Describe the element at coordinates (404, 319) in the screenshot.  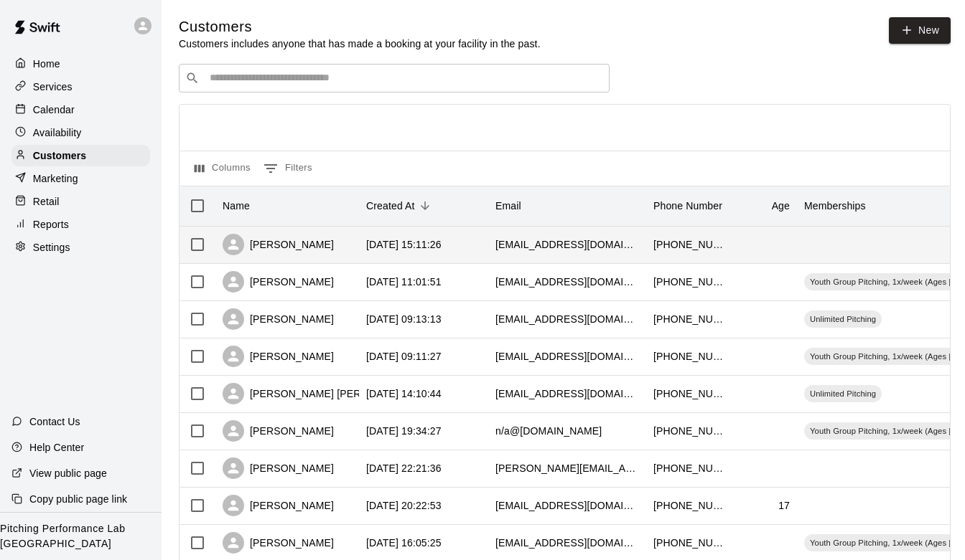
I see `div: 2025-08-07 09:13:13` at that location.